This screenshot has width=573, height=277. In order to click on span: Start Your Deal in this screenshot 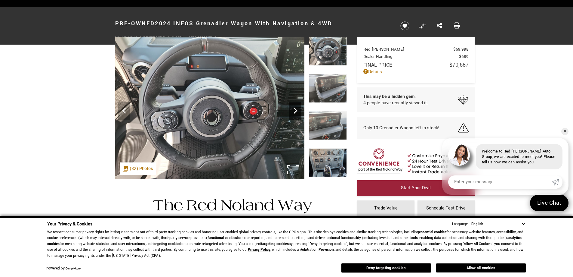, I will do `click(416, 188)`.